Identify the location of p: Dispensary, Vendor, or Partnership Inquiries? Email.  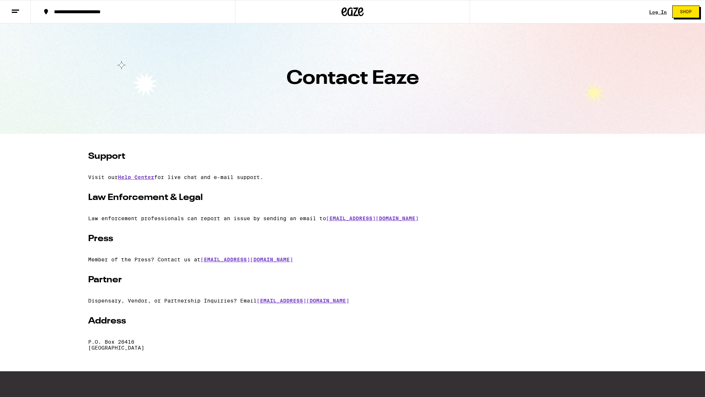
(353, 301).